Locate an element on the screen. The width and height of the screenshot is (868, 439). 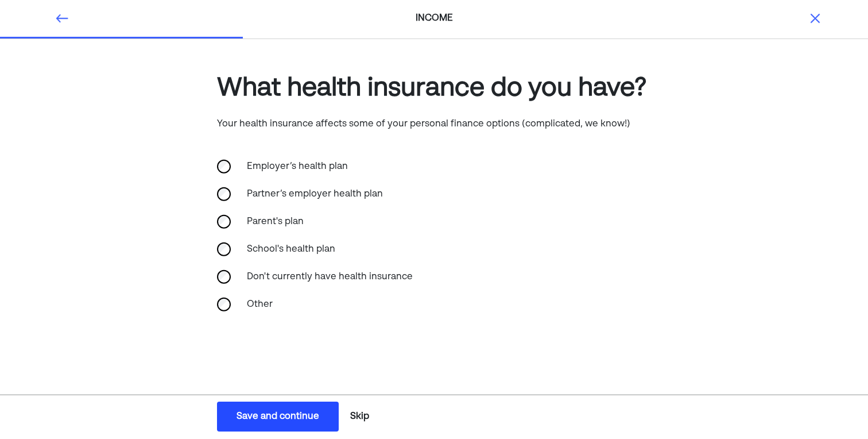
div: School's health plan is located at coordinates (297, 249).